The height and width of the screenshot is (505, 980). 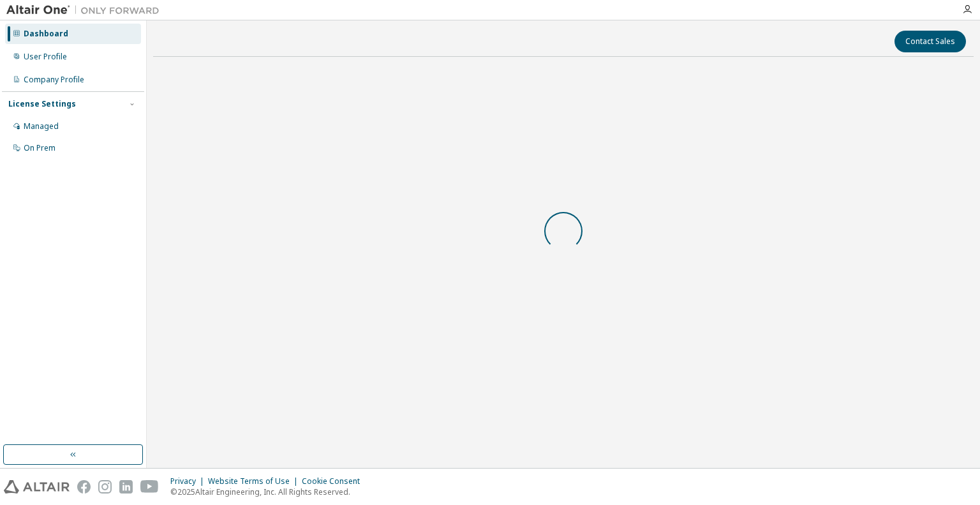 What do you see at coordinates (53, 80) in the screenshot?
I see `div: Company Profile` at bounding box center [53, 80].